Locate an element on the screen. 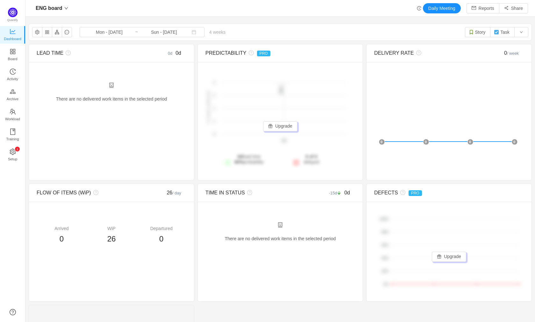 The width and height of the screenshot is (535, 322). span: Quantify is located at coordinates (13, 20).